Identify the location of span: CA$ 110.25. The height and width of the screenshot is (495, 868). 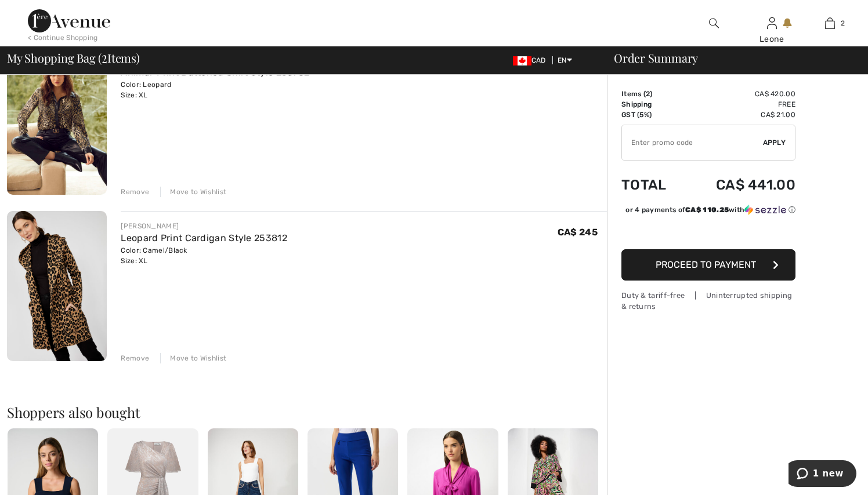
(706, 210).